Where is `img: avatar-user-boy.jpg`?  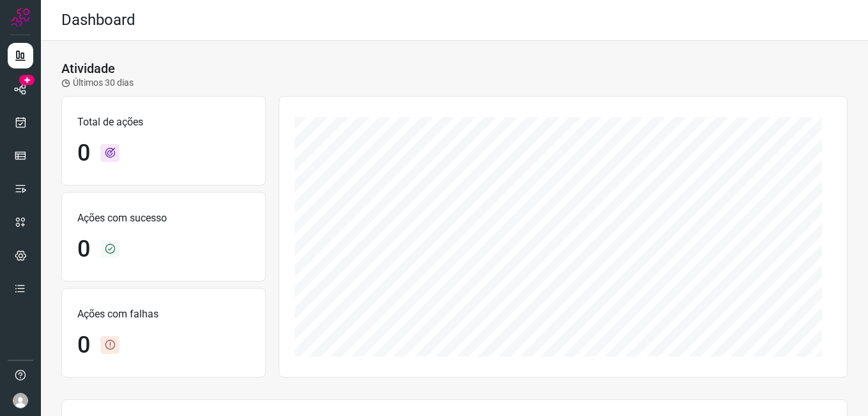
img: avatar-user-boy.jpg is located at coordinates (20, 401).